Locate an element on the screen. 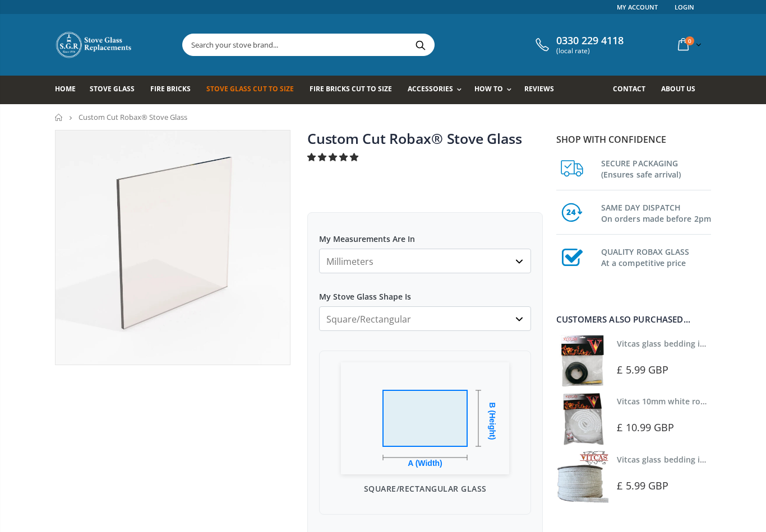 This screenshot has width=766, height=532. img: stove_glass_made_to_measure_800x_crop_center.webp is located at coordinates (173, 247).